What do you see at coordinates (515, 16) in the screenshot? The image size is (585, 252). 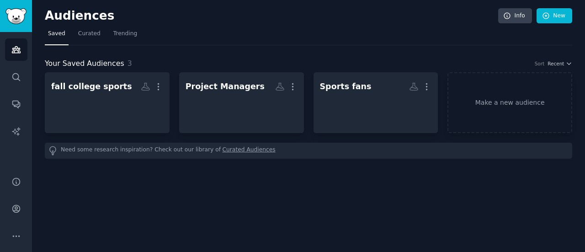 I see `a: Info` at bounding box center [515, 16].